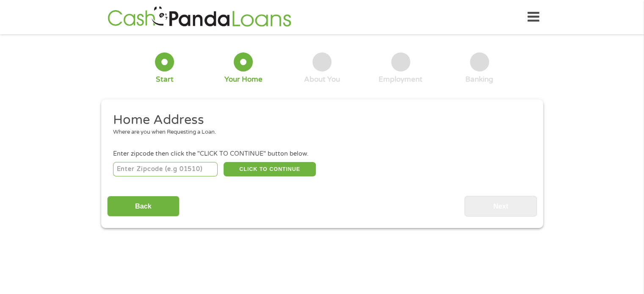  Describe the element at coordinates (400, 79) in the screenshot. I see `div: Employment` at that location.